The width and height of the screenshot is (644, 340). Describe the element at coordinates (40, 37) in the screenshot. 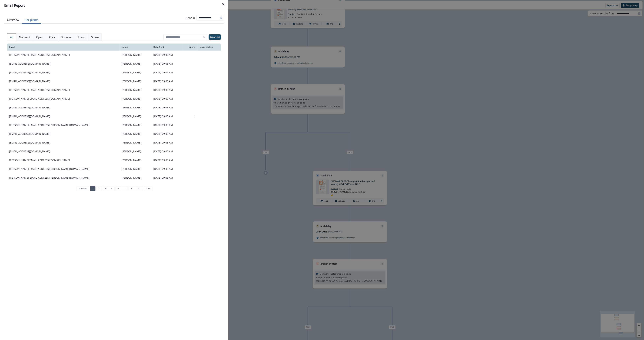

I see `p: Open` at that location.